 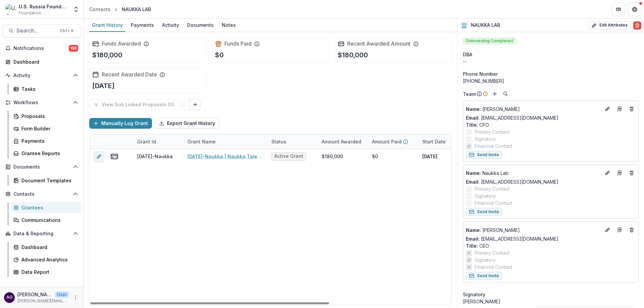 I want to click on button: More, so click(x=75, y=298).